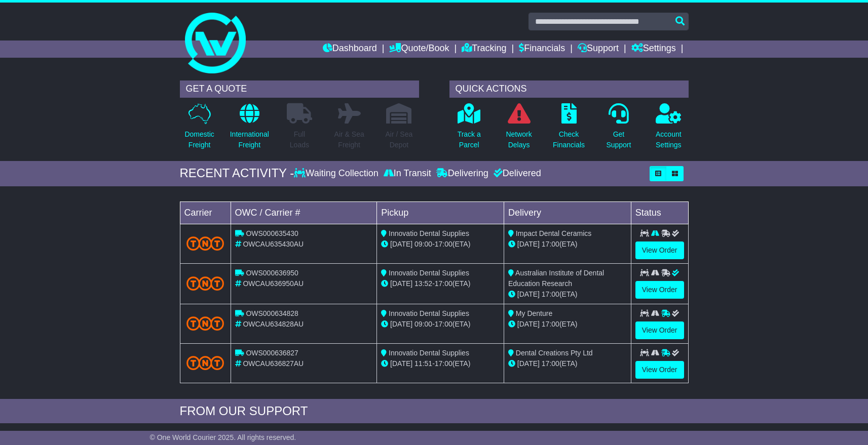 Image resolution: width=868 pixels, height=445 pixels. I want to click on p: Air & Sea Freight, so click(350, 140).